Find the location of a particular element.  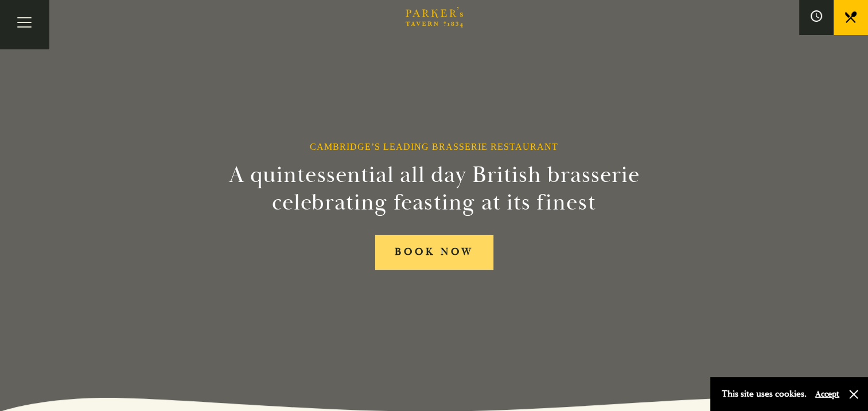

a: BOOK NOW is located at coordinates (435, 252).